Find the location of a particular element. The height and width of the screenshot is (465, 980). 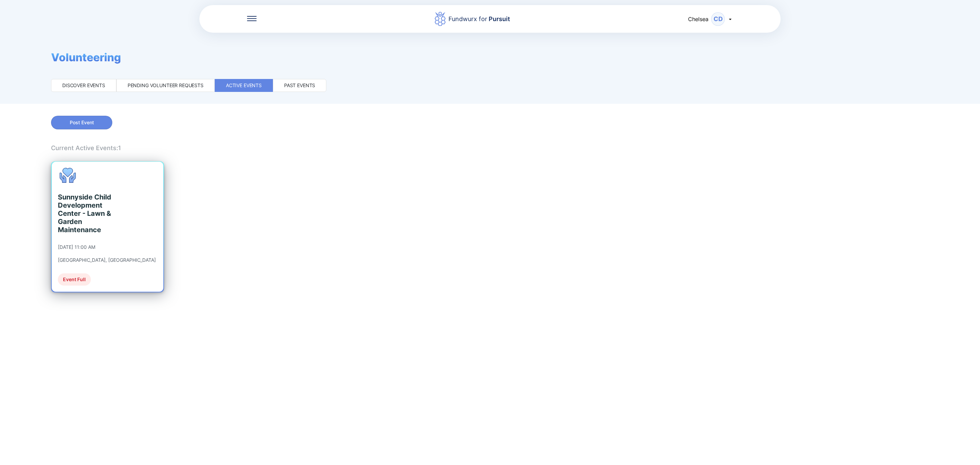

div: CD is located at coordinates (718, 19).